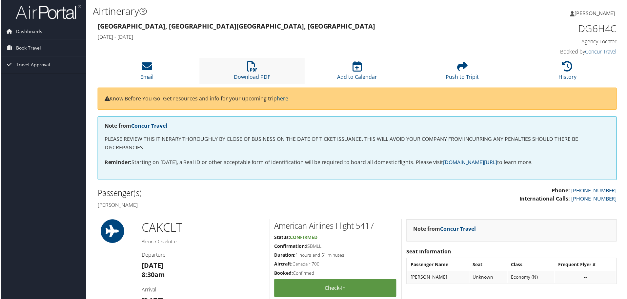 The width and height of the screenshot is (627, 299). Describe the element at coordinates (32, 65) in the screenshot. I see `span: Travel Approval` at that location.